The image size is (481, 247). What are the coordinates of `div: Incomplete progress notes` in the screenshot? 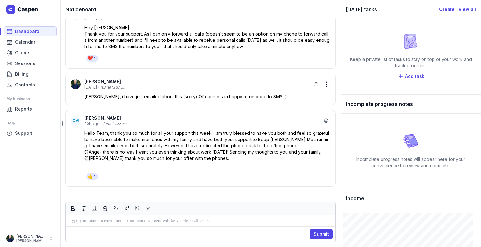 It's located at (411, 104).